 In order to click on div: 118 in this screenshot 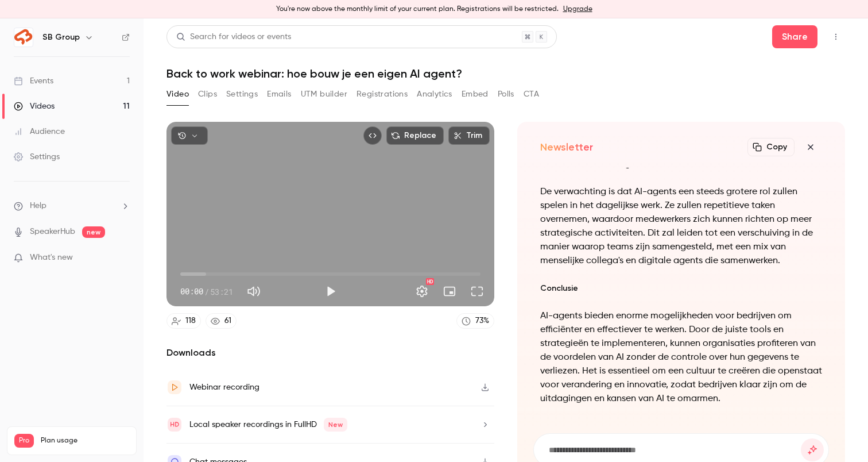, I will do `click(190, 321)`.